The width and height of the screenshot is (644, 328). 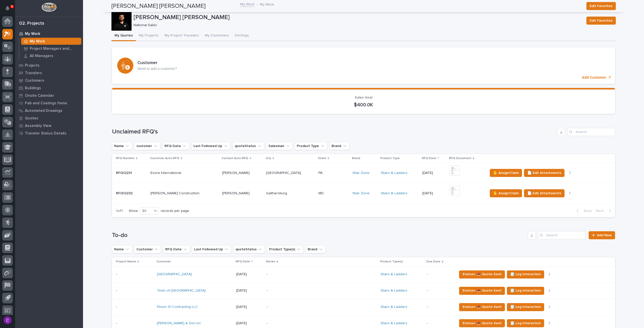 I want to click on div: Notifications5, so click(x=10, y=10).